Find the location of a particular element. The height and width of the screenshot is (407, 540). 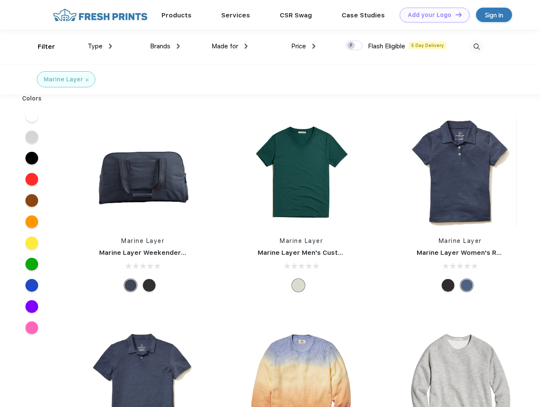

img: desktop_search.svg is located at coordinates (476, 47).